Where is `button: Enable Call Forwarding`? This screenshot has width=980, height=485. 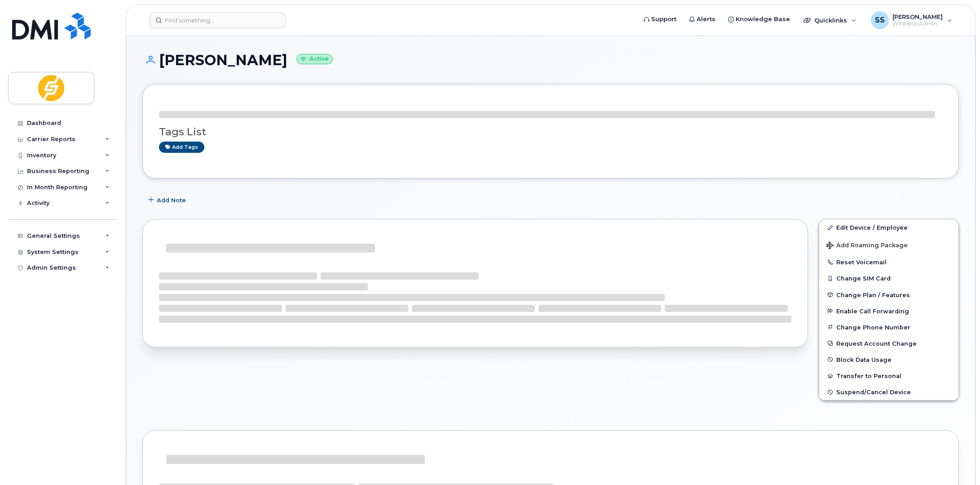
button: Enable Call Forwarding is located at coordinates (889, 311).